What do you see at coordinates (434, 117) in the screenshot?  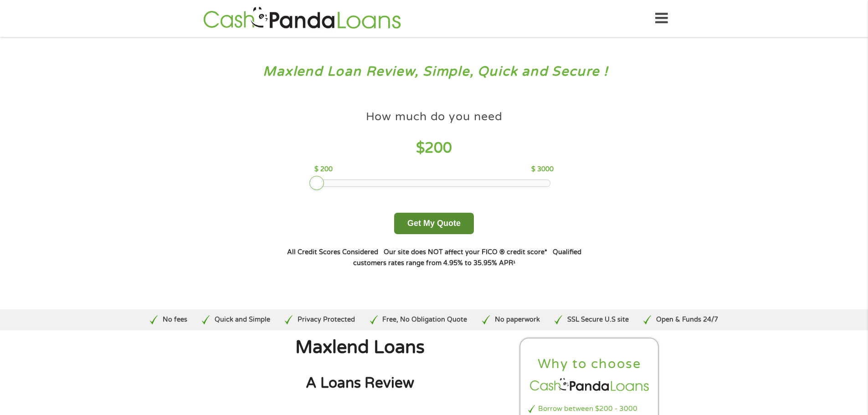 I see `h4: How much do you need` at bounding box center [434, 117].